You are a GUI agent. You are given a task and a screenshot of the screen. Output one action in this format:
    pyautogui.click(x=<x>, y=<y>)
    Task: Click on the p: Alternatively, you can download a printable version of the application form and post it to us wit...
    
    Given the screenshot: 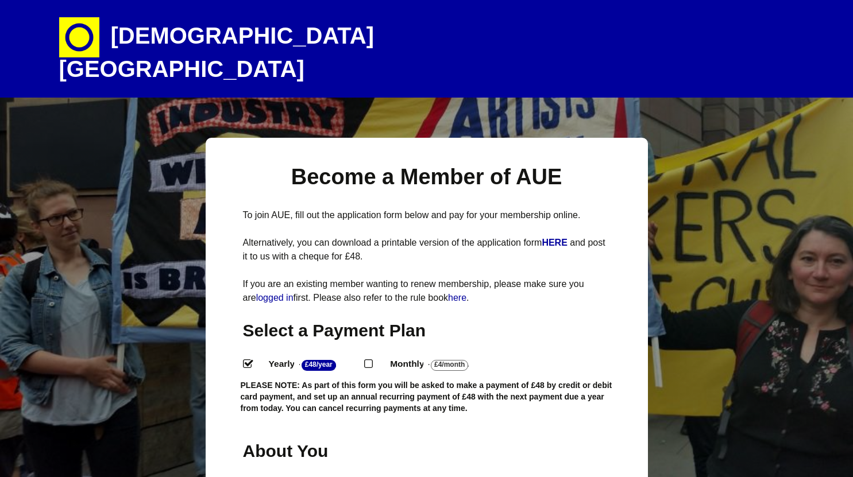 What is the action you would take?
    pyautogui.click(x=427, y=250)
    